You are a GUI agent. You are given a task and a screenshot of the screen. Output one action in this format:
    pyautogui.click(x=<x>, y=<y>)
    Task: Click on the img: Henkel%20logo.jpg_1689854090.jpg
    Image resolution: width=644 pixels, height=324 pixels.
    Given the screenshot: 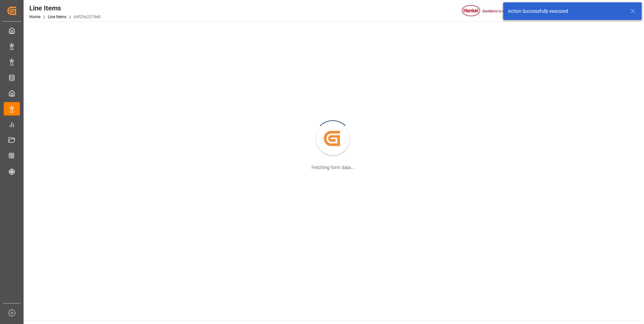 What is the action you would take?
    pyautogui.click(x=490, y=11)
    